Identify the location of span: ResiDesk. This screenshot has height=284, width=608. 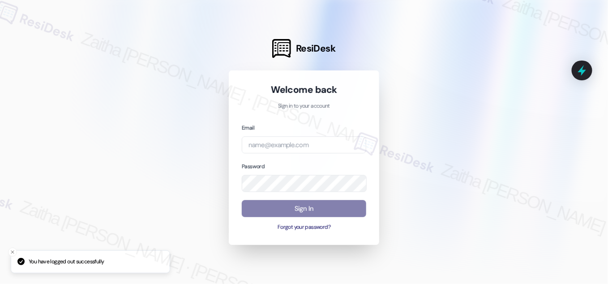
(316, 48).